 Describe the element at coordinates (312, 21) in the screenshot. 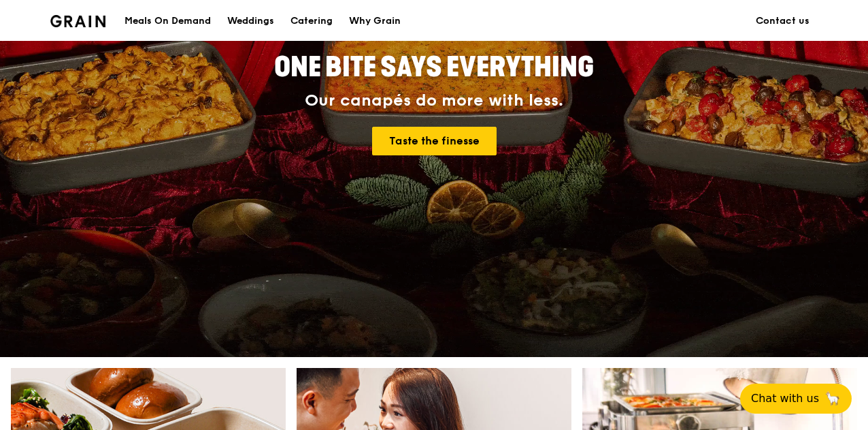

I see `a: Catering` at that location.